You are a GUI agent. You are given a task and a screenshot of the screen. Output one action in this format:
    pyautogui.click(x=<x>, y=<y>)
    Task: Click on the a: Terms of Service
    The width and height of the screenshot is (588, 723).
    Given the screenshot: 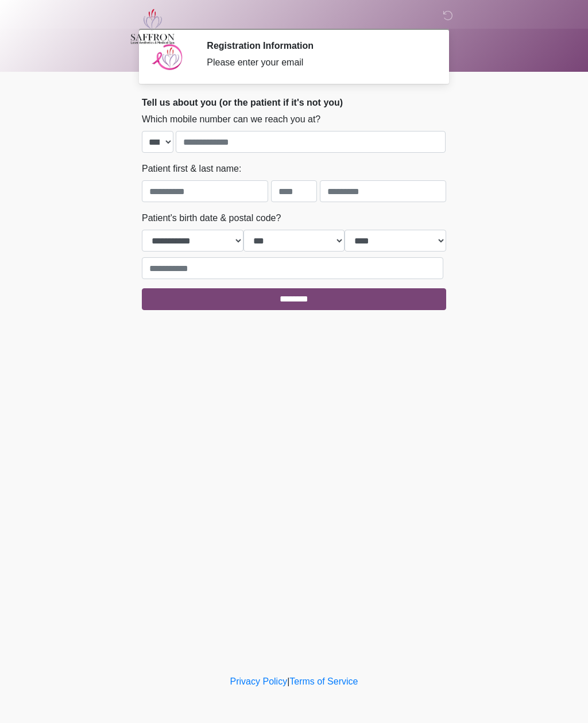 What is the action you would take?
    pyautogui.click(x=323, y=681)
    